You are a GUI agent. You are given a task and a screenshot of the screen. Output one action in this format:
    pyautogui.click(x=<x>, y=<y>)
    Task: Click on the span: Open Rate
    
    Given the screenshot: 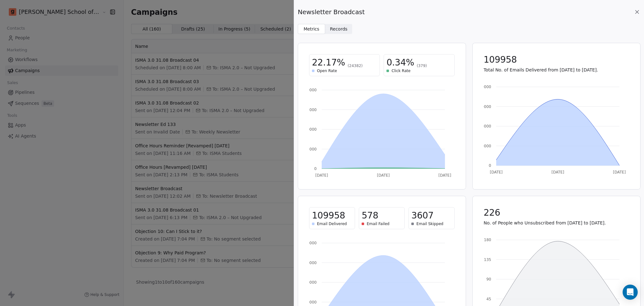 What is the action you would take?
    pyautogui.click(x=327, y=71)
    